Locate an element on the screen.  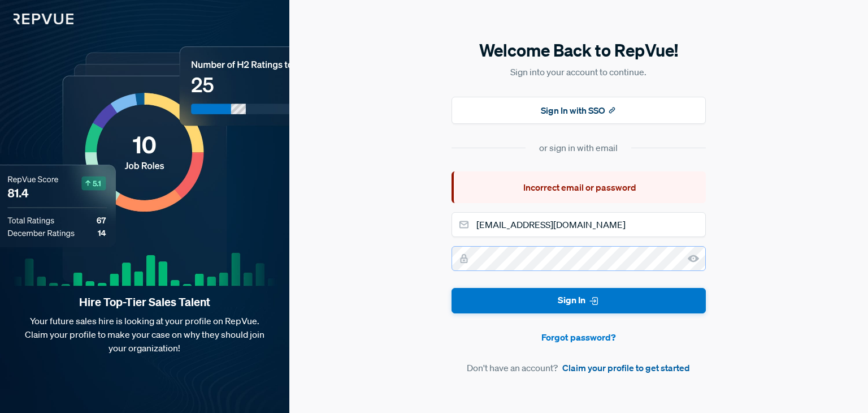
div: Incorrect email or password is located at coordinates (578, 187).